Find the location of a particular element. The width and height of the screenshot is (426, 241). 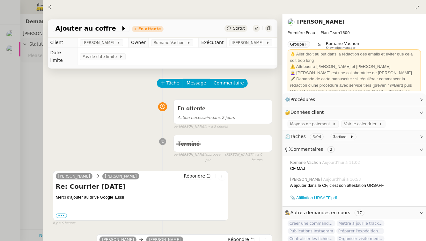

span: Mettre à jour le tracker des factures is located at coordinates (360, 223).